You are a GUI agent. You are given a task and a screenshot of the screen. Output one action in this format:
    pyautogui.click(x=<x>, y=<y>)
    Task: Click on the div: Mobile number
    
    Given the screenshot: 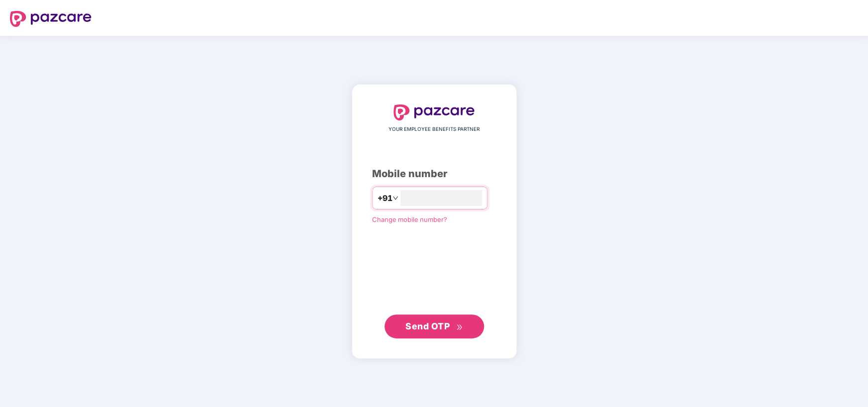 What is the action you would take?
    pyautogui.click(x=434, y=173)
    